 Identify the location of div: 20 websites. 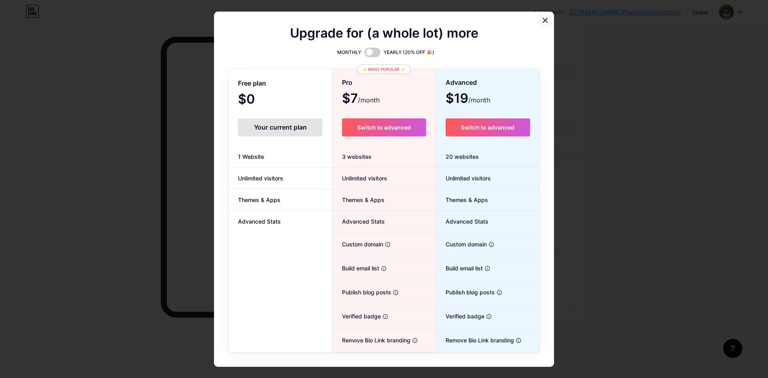
(488, 157).